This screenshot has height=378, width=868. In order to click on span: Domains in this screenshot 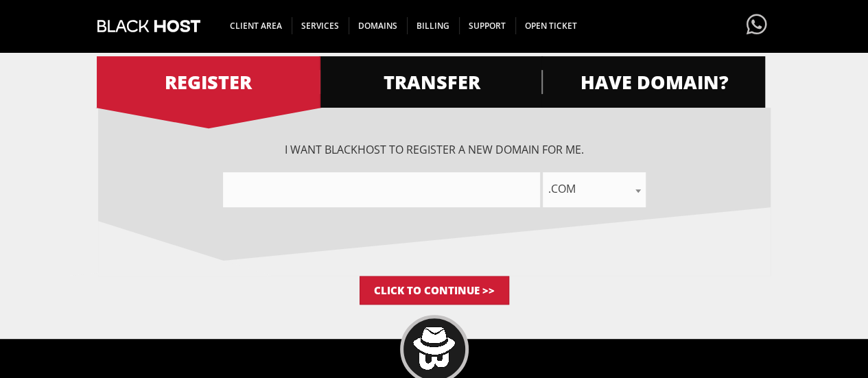, I will do `click(378, 26)`.